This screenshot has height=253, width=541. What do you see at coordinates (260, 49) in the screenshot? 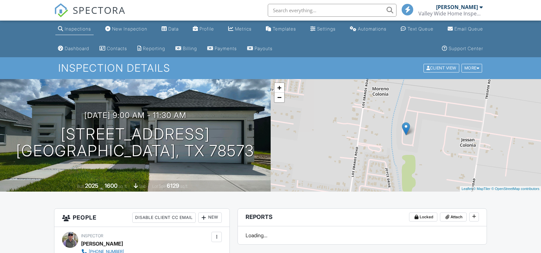
I see `a: Payouts` at bounding box center [260, 49].